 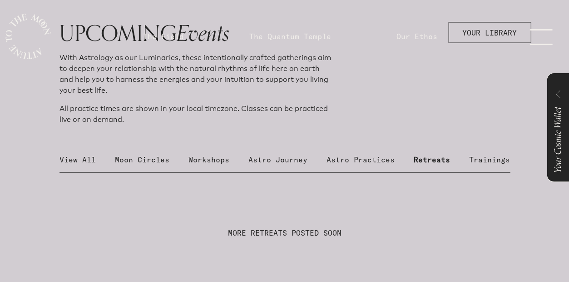 I want to click on p: MORE RETREATS POSTED SOON, so click(x=285, y=232).